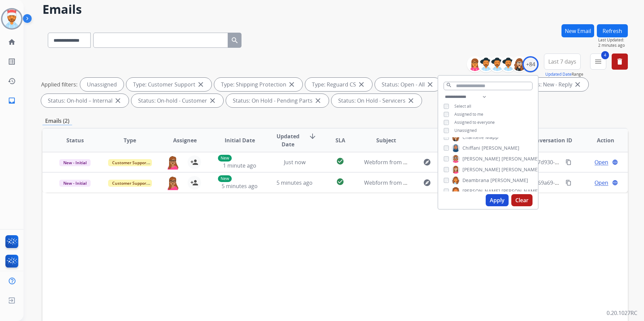 The width and height of the screenshot is (644, 321). I want to click on p: Emails (2), so click(57, 121).